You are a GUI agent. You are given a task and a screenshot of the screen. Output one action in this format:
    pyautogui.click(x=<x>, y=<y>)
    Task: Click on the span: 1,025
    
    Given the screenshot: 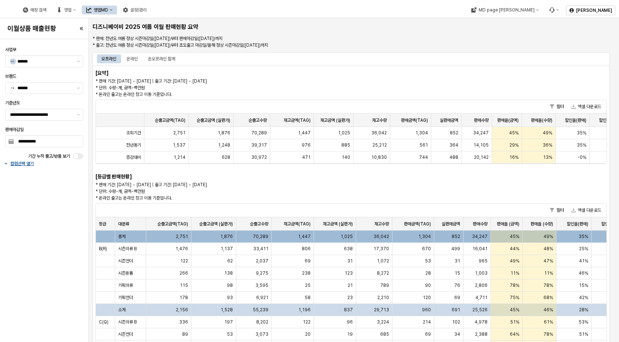 What is the action you would take?
    pyautogui.click(x=347, y=237)
    